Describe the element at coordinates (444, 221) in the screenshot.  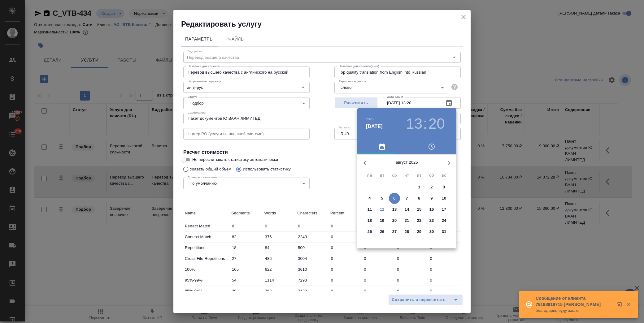
I see `button: 24` at that location.